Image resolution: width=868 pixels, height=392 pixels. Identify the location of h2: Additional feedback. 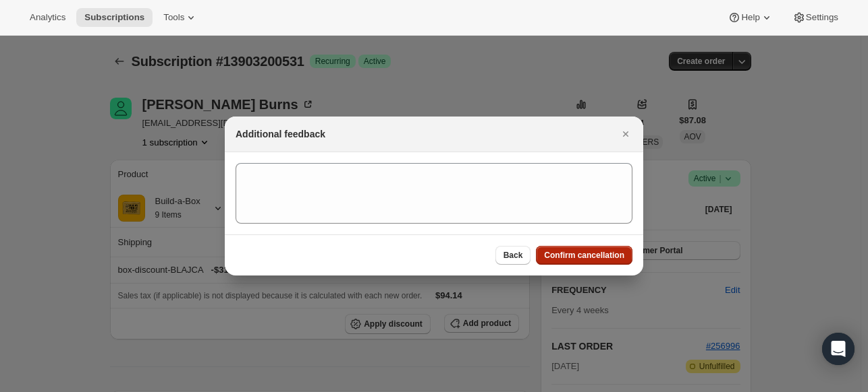
(280, 134).